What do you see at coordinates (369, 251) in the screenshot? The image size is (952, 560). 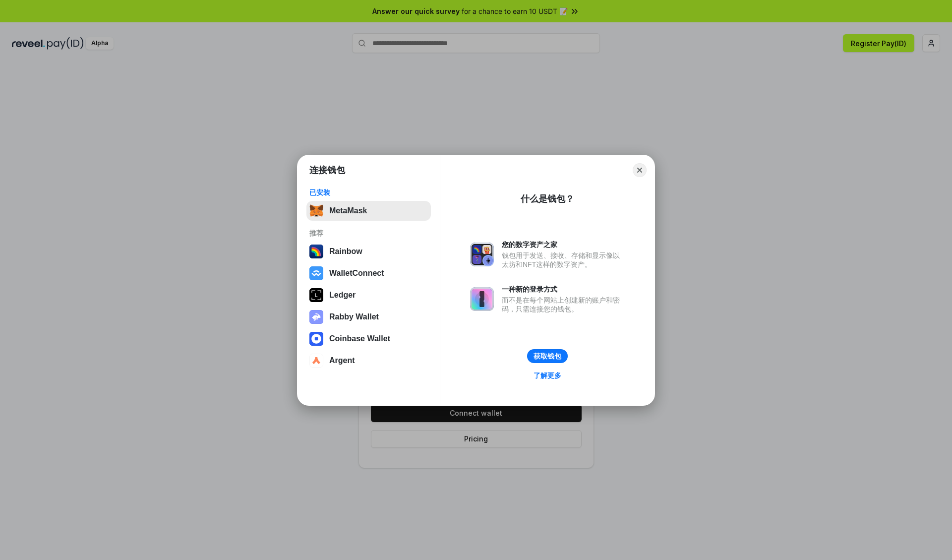 I see `button: Rainbow` at bounding box center [369, 251].